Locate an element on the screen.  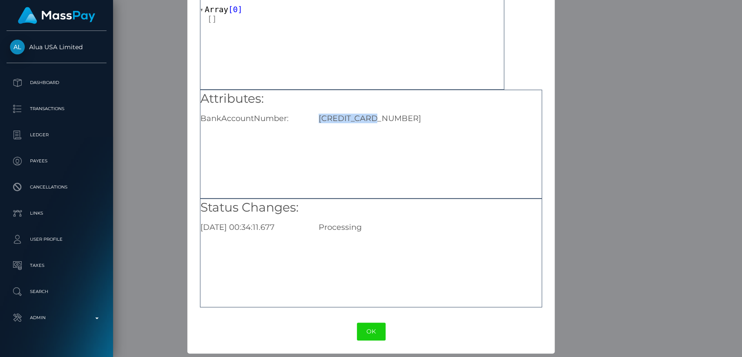
div: BankAccountNumber: is located at coordinates (253, 118).